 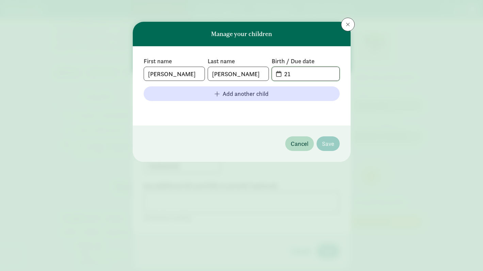 What do you see at coordinates (328, 144) in the screenshot?
I see `span: Save` at bounding box center [328, 144].